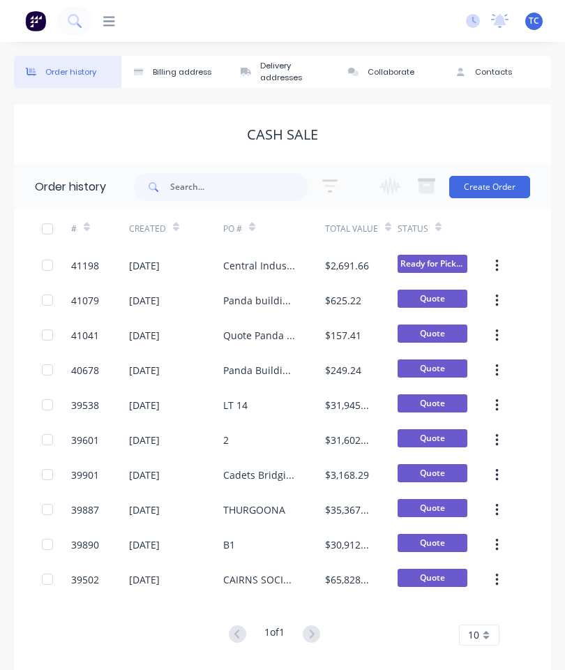  I want to click on div: Cadets Bridging, so click(260, 475).